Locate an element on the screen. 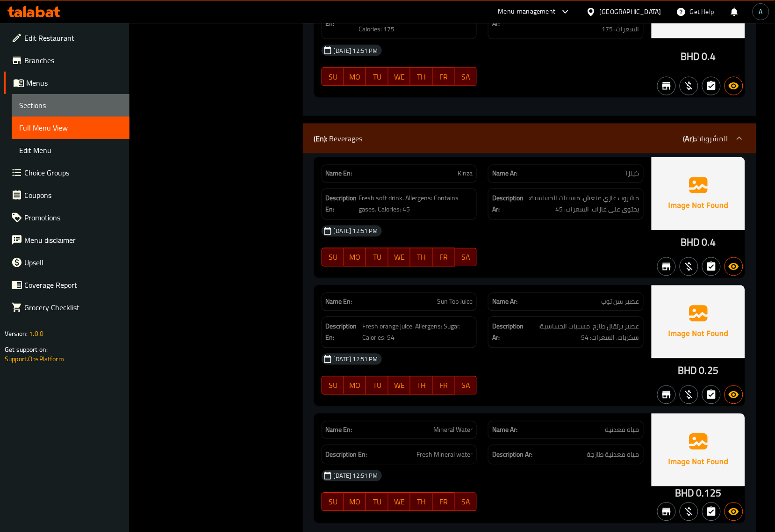  span: Kinza is located at coordinates (466, 173).